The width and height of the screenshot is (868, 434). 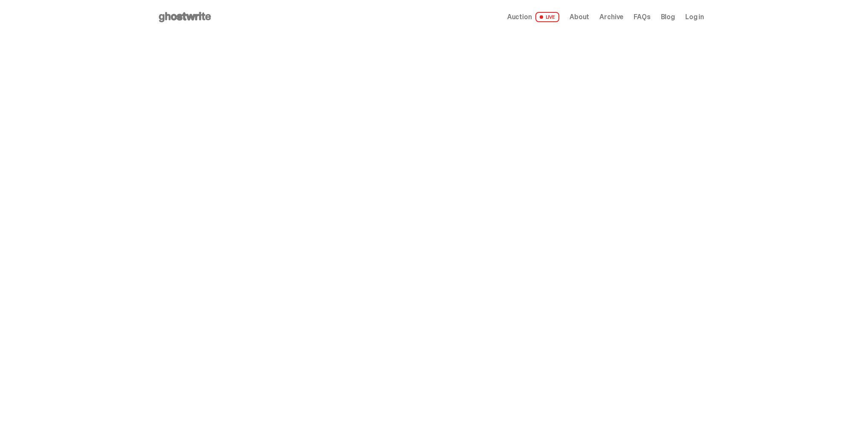 What do you see at coordinates (612, 17) in the screenshot?
I see `span: Archive` at bounding box center [612, 17].